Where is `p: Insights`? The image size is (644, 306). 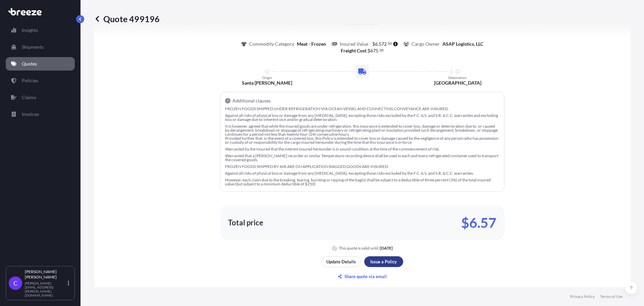
p: Insights is located at coordinates (30, 31).